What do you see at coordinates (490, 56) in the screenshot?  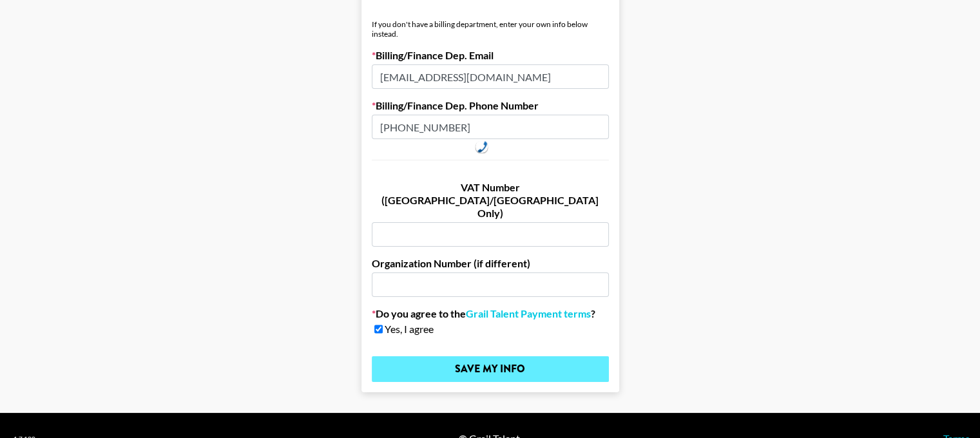 I see `label: Billing/Finance Dep. Email` at bounding box center [490, 56].